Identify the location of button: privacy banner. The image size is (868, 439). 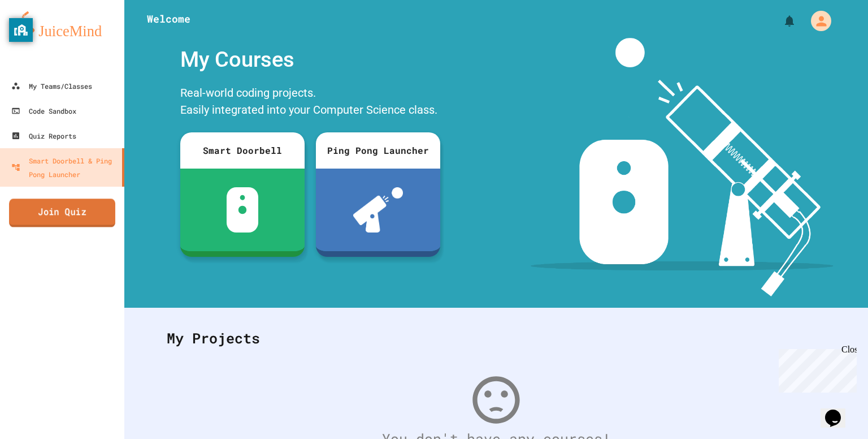
(21, 30).